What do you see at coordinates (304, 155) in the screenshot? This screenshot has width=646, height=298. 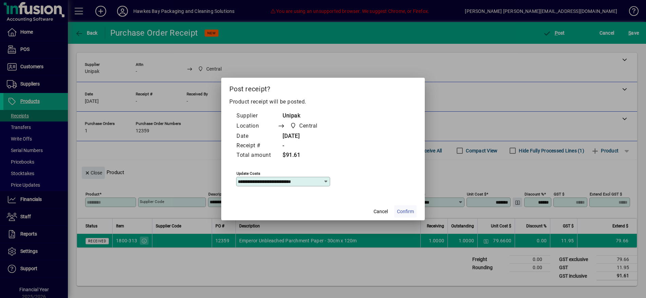 I see `td: $91.61` at bounding box center [304, 155].